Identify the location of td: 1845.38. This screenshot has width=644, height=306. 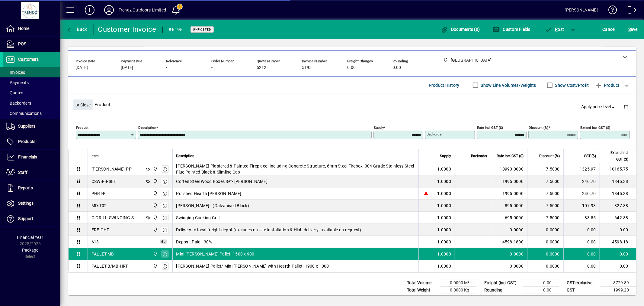
(618, 193).